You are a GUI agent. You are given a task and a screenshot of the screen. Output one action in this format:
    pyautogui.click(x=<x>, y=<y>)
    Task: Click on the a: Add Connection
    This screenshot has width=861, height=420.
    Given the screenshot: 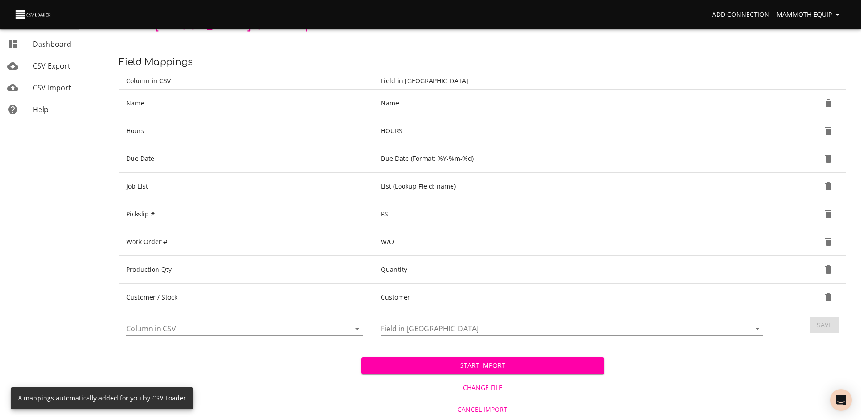 What is the action you would take?
    pyautogui.click(x=741, y=15)
    